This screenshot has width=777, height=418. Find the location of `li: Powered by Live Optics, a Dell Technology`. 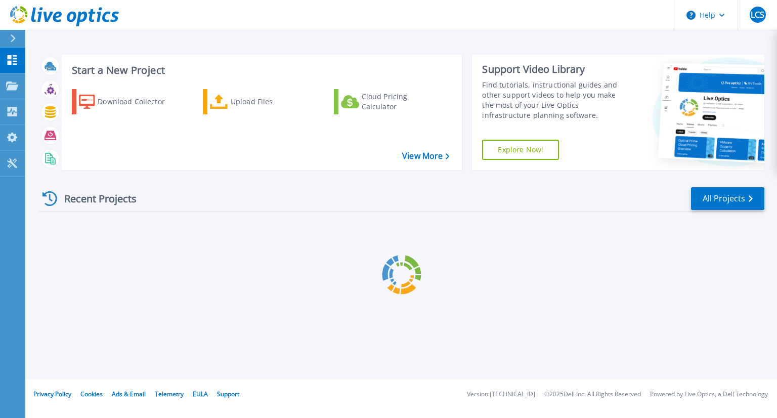

li: Powered by Live Optics, a Dell Technology is located at coordinates (709, 394).